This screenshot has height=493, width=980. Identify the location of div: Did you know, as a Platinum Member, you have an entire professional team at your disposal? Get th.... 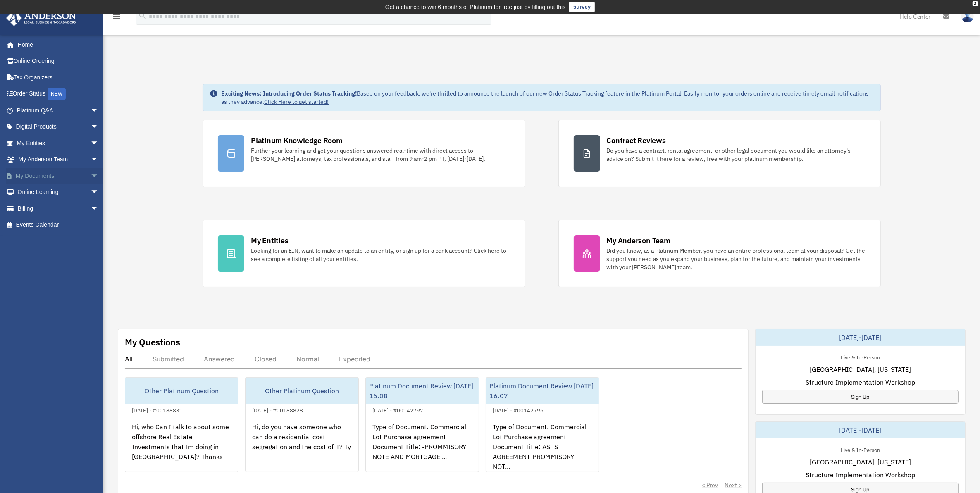
(736, 259).